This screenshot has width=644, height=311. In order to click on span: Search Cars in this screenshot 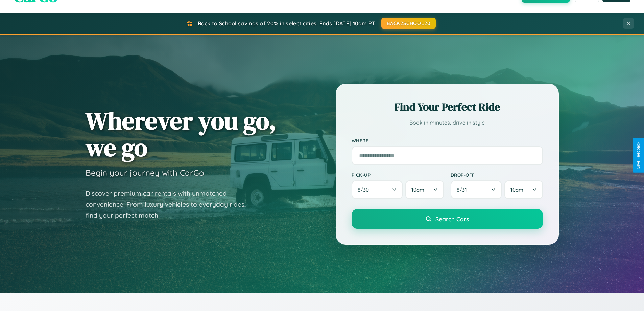, I will do `click(452, 219)`.